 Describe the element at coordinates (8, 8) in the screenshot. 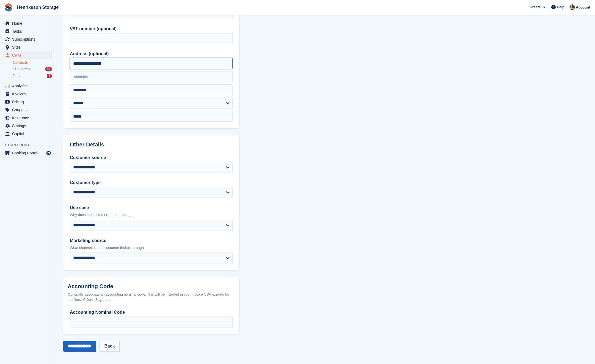

I see `img: stora-icon-8386f47178a22dfd0bd8f6a31ec36ba5ce8667c1dd55bd0f319d3a0aa187defe.svg` at that location.